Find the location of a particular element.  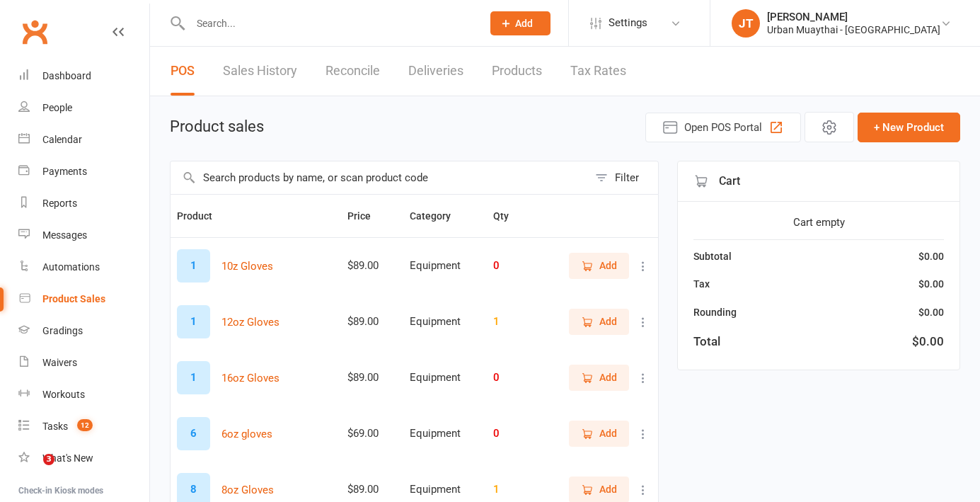

h1: Product sales is located at coordinates (217, 126).